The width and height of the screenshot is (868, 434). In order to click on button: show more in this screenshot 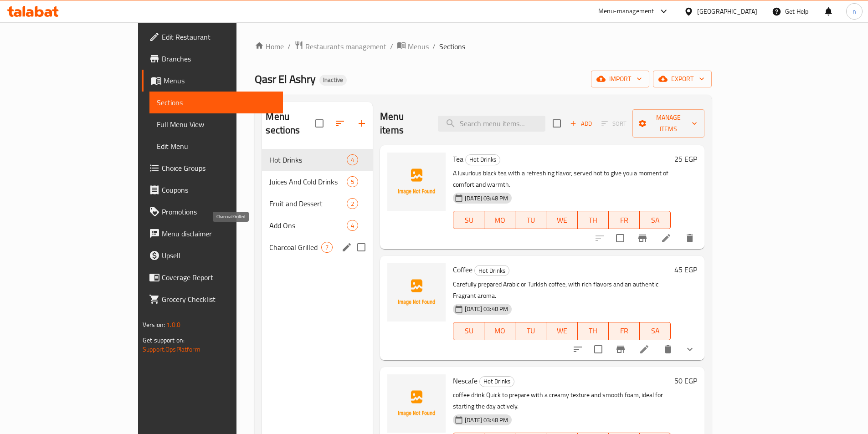, I will do `click(690, 349)`.